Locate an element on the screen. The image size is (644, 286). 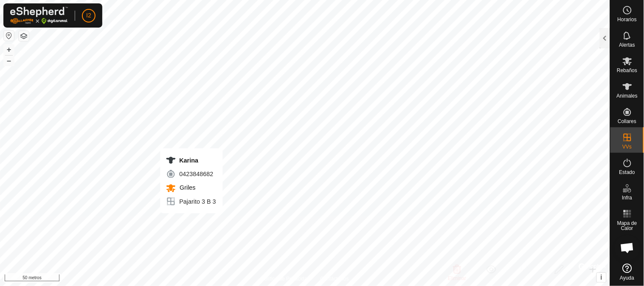
font: Horarios is located at coordinates (627, 20).